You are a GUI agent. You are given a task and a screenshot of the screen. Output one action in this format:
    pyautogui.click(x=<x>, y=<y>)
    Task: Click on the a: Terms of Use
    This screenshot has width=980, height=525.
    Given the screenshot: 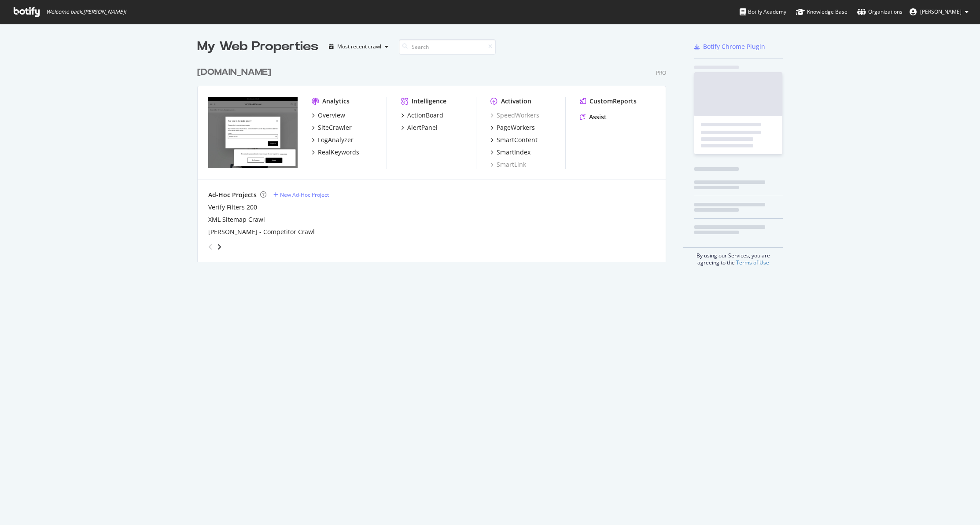 What is the action you would take?
    pyautogui.click(x=753, y=262)
    